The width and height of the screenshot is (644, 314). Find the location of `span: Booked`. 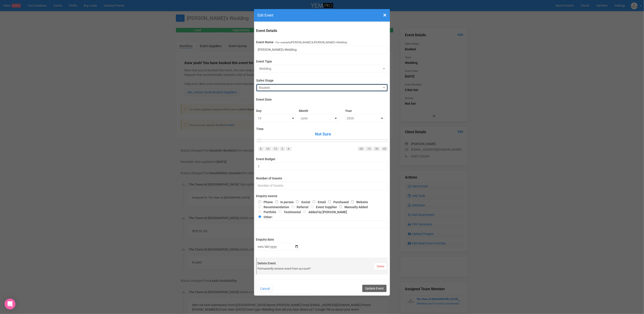

span: Booked is located at coordinates (320, 88).